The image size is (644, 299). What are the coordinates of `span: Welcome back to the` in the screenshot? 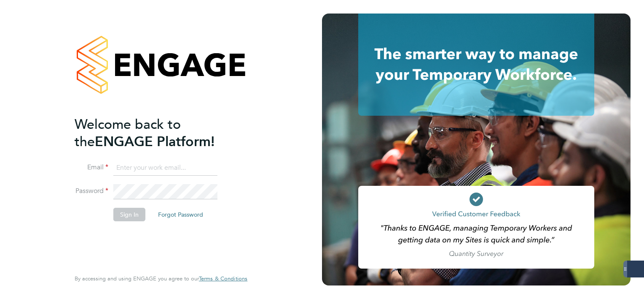 It's located at (128, 133).